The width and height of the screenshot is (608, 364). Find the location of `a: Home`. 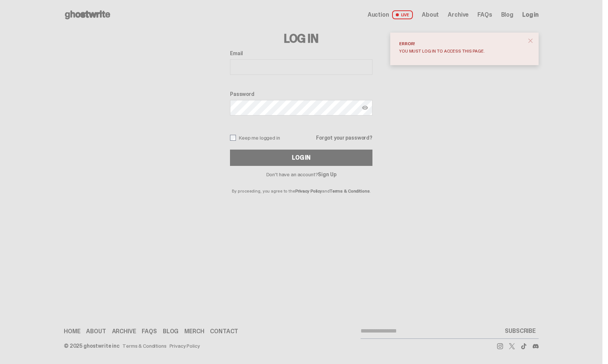

a: Home is located at coordinates (72, 331).